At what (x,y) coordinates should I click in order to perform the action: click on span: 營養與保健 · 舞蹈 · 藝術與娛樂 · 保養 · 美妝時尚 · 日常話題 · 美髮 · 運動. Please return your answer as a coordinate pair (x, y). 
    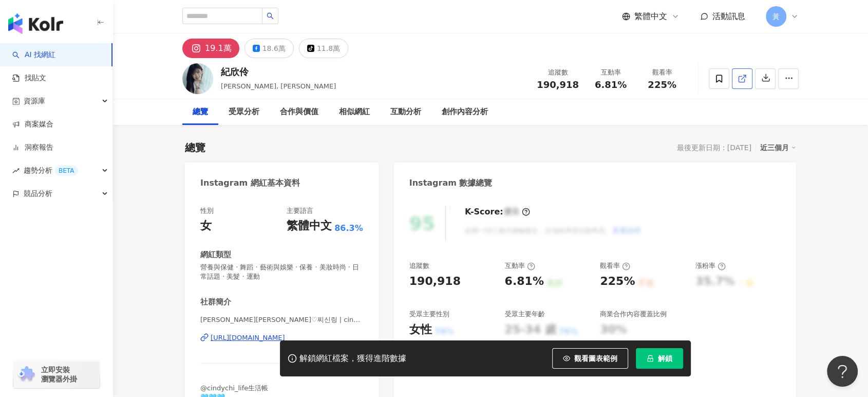
    Looking at the image, I should click on (281, 272).